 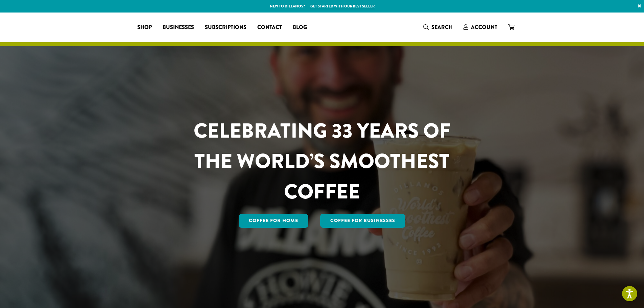 I want to click on span: Shop, so click(x=144, y=28).